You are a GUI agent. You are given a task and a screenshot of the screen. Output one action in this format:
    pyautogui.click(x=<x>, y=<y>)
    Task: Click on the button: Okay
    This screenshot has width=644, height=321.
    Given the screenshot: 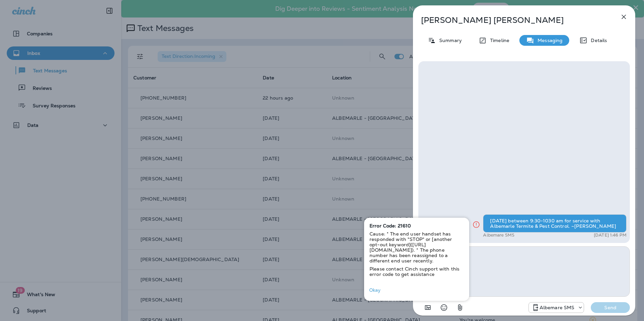 What is the action you would take?
    pyautogui.click(x=375, y=290)
    